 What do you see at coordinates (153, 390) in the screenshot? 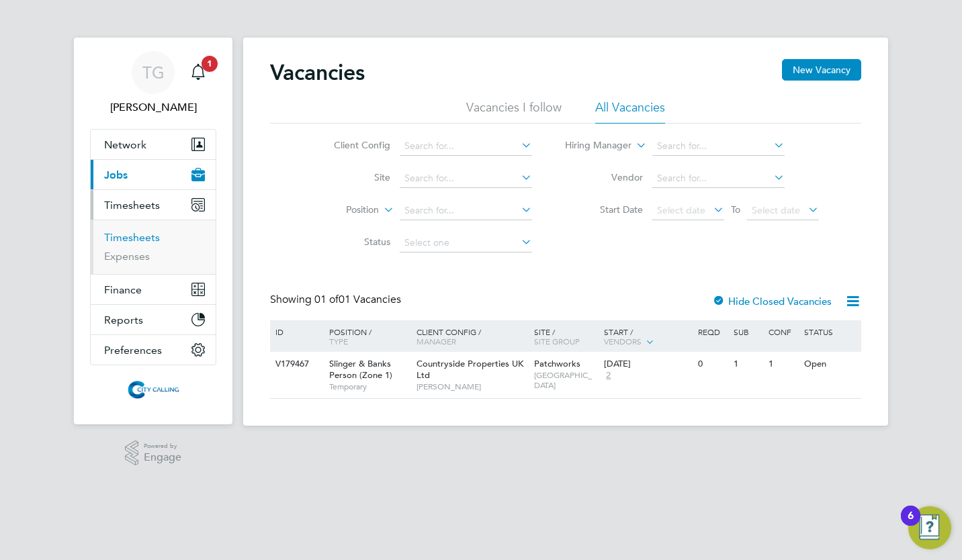
I see `img: citycalling-logo-retina.png` at bounding box center [153, 390].